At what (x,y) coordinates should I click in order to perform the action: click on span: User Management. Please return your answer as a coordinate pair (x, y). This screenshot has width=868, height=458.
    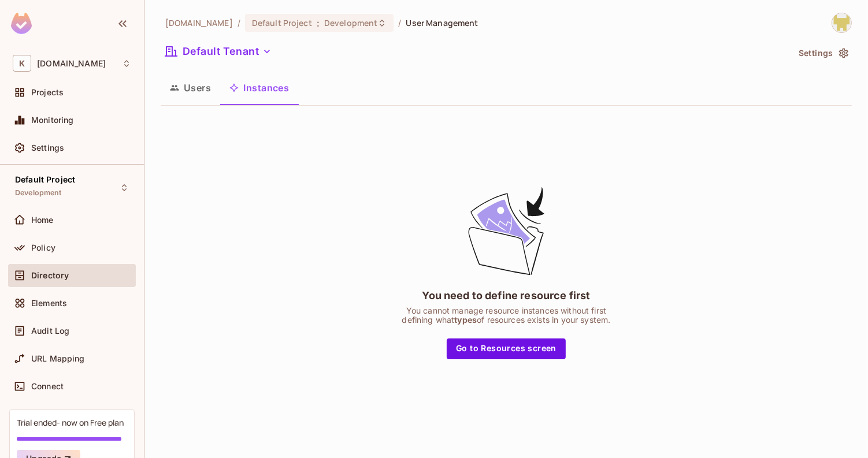
    Looking at the image, I should click on (442, 22).